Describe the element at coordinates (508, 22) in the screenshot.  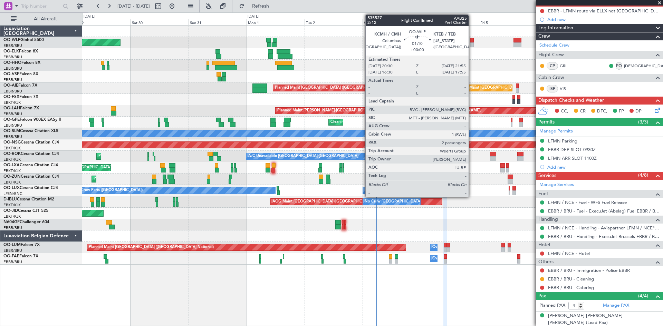
I see `div: Fri 5` at that location.